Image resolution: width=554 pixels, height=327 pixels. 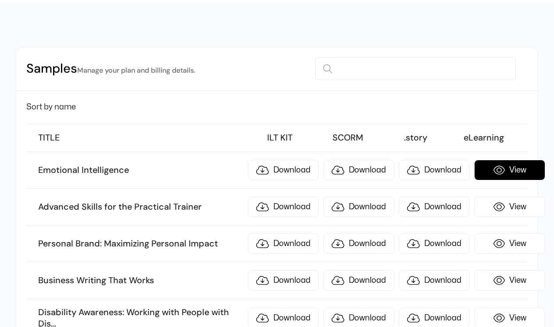 What do you see at coordinates (136, 70) in the screenshot?
I see `small: Manage your plan and billing details.` at bounding box center [136, 70].